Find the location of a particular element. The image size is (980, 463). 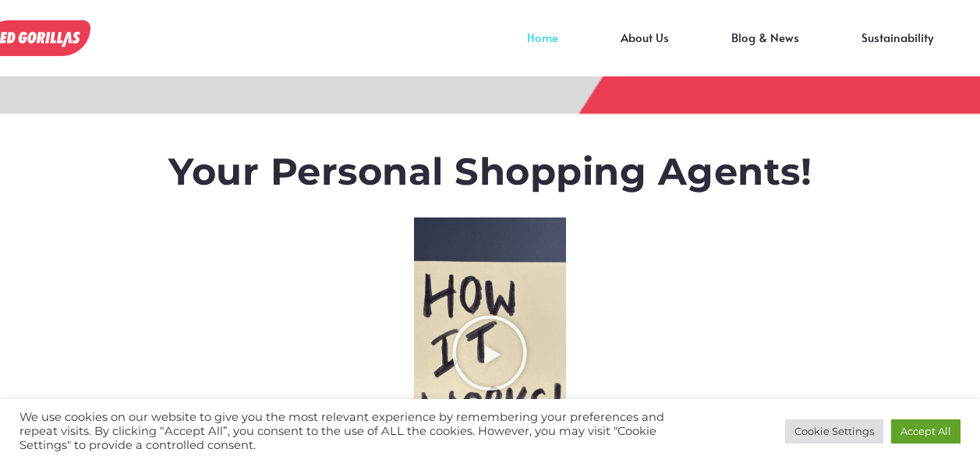

a: Sustainability is located at coordinates (897, 49).